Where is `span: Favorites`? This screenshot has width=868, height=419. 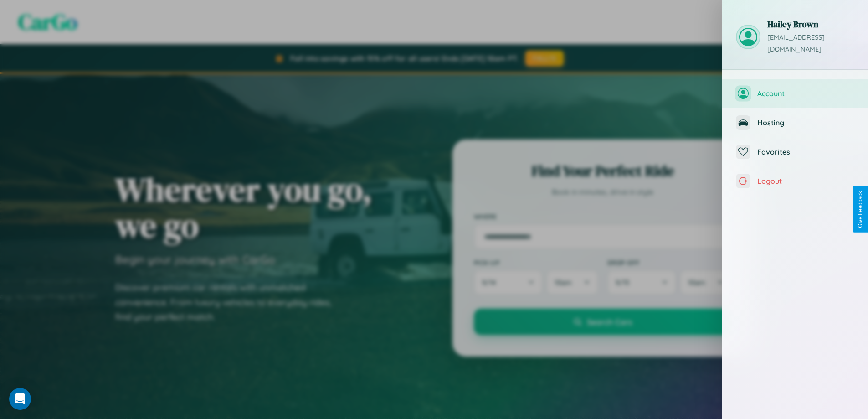 span: Favorites is located at coordinates (806, 152).